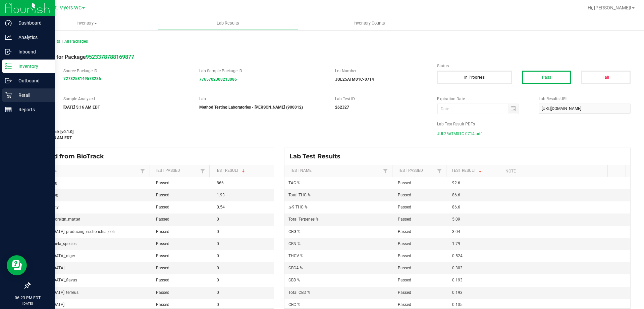 This screenshot has width=644, height=309. I want to click on p: Reports, so click(32, 109).